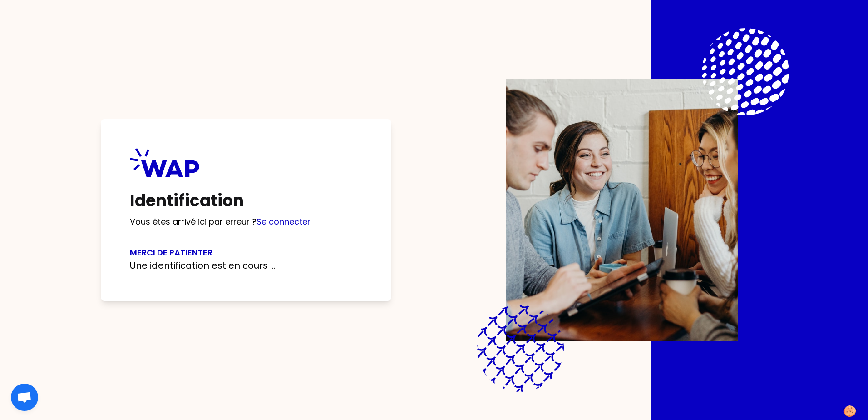 This screenshot has width=868, height=420. Describe the element at coordinates (246, 221) in the screenshot. I see `p: Vous êtes arrivé ici par erreur ?` at that location.